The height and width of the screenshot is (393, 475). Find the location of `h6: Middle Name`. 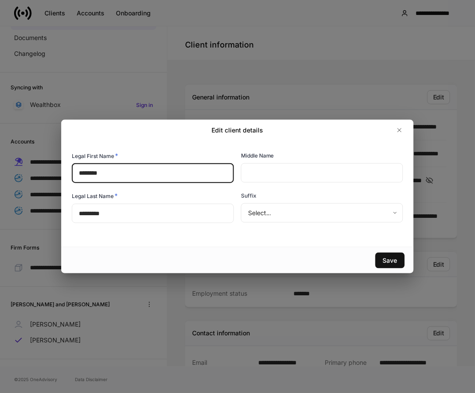

h6: Middle Name is located at coordinates (257, 156).